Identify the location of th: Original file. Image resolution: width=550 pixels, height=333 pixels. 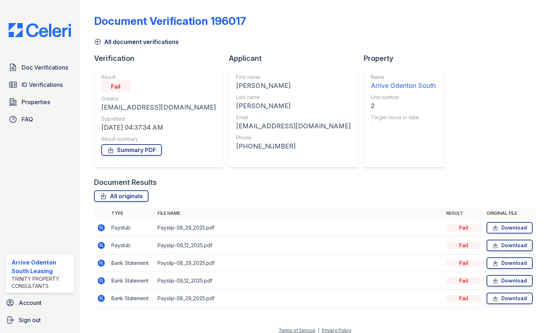
(509, 213).